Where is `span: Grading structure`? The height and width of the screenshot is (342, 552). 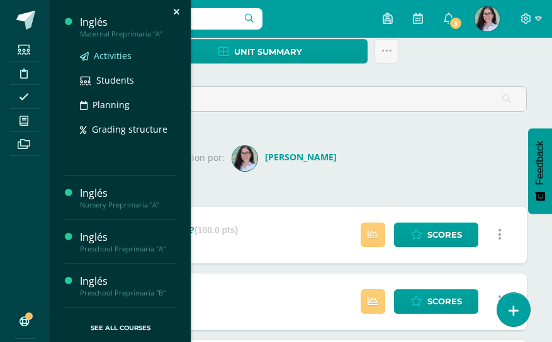 span: Grading structure is located at coordinates (130, 129).